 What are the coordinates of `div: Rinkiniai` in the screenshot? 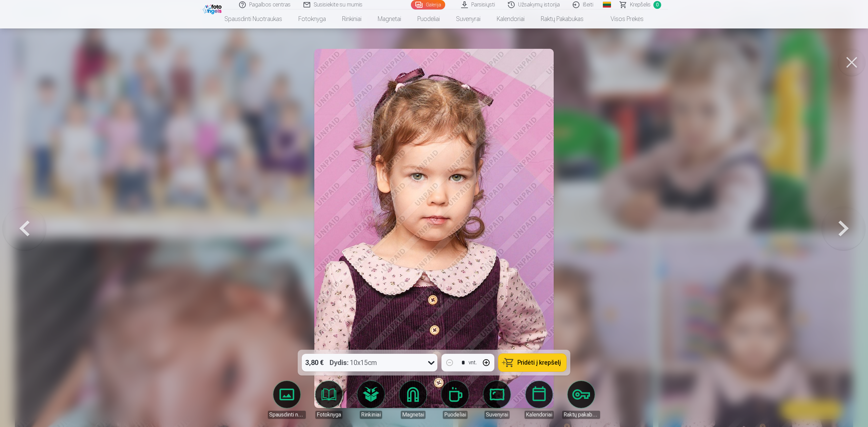 It's located at (371, 415).